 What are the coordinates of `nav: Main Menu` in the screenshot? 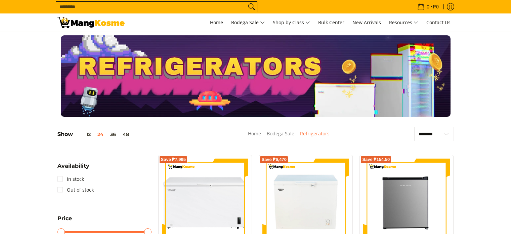 It's located at (293, 23).